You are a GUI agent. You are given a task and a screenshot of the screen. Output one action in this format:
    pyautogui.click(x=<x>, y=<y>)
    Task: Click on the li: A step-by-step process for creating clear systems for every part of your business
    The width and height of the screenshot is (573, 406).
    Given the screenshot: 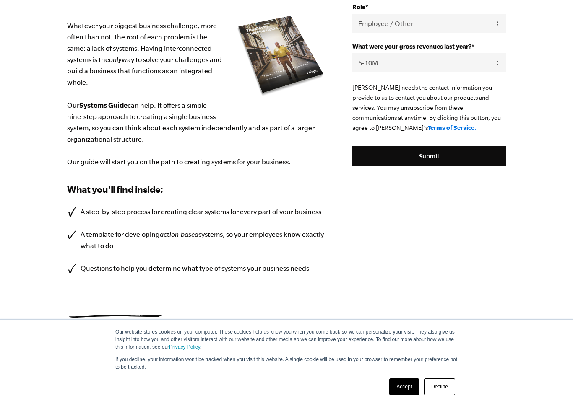 What is the action you would take?
    pyautogui.click(x=197, y=212)
    